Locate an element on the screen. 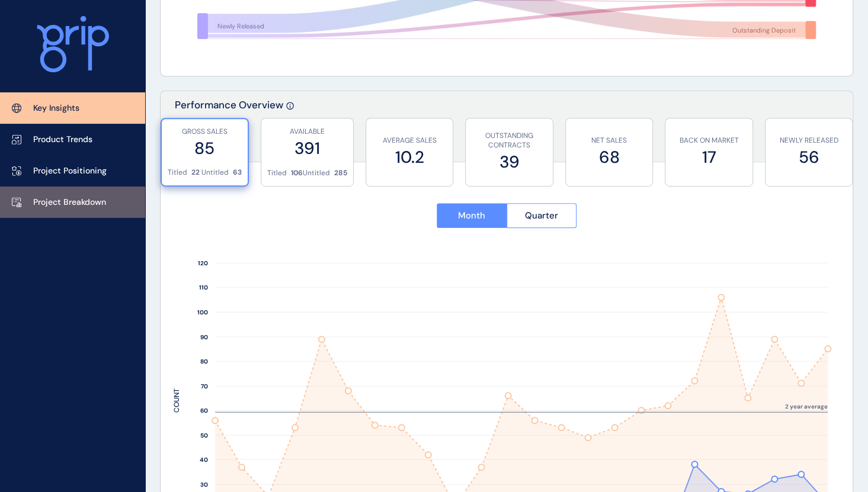  text: 90 is located at coordinates (204, 337).